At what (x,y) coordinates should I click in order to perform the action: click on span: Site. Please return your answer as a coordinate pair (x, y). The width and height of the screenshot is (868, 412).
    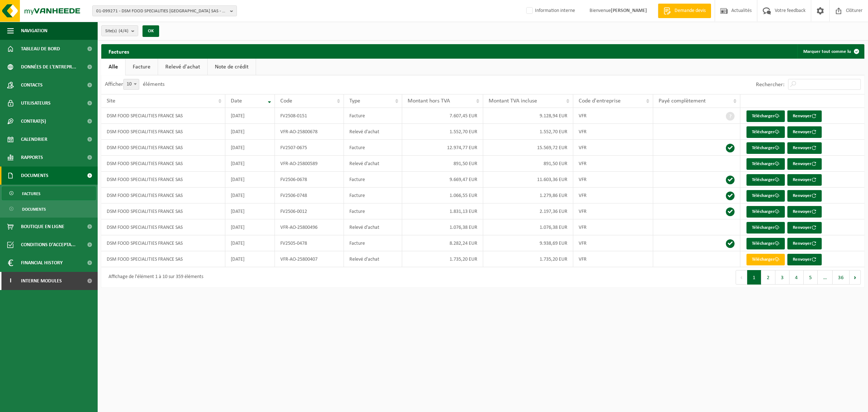
    Looking at the image, I should click on (111, 101).